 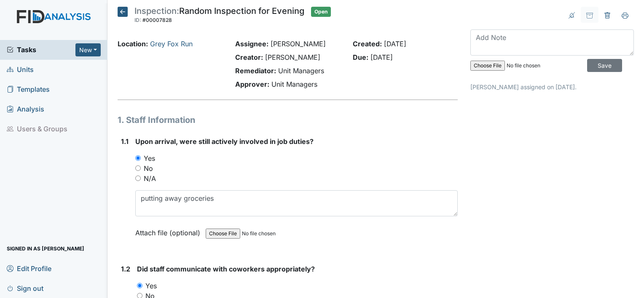 What do you see at coordinates (170, 230) in the screenshot?
I see `label: Attach file (optional)` at bounding box center [170, 230].